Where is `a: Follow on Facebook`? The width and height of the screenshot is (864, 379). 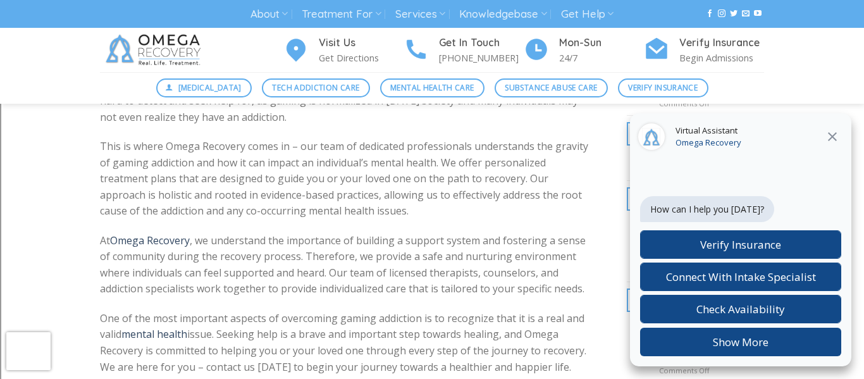 a: Follow on Facebook is located at coordinates (709, 14).